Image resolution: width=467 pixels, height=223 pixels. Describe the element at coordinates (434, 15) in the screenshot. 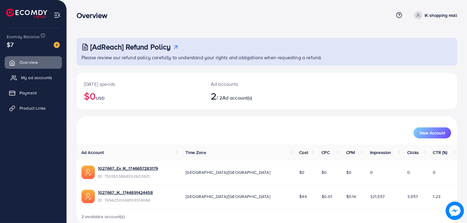

I see `a: IK shopping mall` at that location.